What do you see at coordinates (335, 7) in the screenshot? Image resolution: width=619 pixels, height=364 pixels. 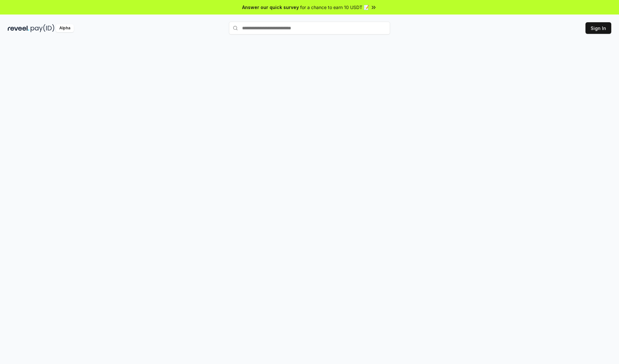 I see `span: for a chance to earn 10 USDT 📝` at bounding box center [335, 7].